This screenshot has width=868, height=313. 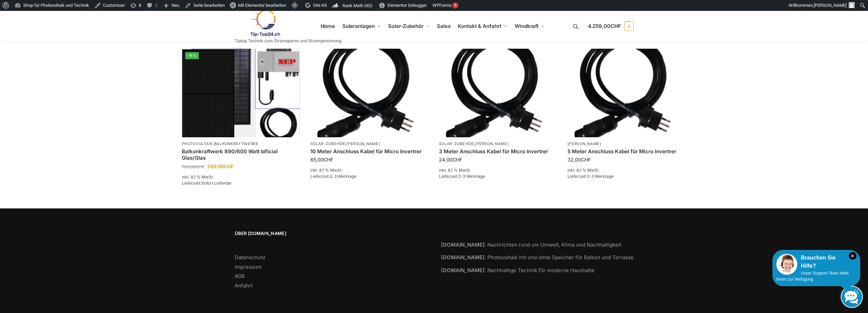 What do you see at coordinates (359, 26) in the screenshot?
I see `span: Solaranlagen` at bounding box center [359, 26].